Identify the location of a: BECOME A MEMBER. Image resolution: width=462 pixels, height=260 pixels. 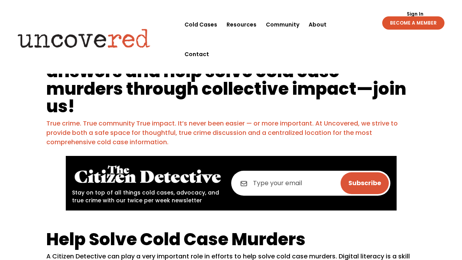
(413, 23).